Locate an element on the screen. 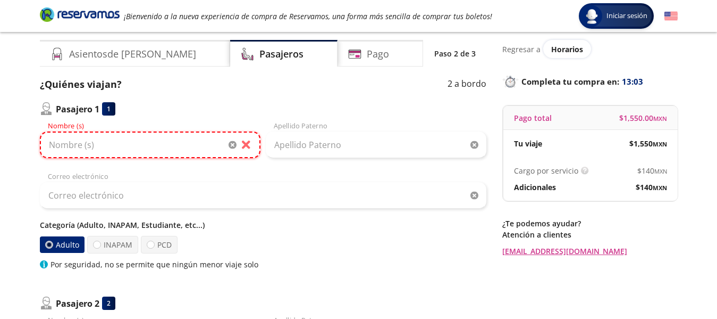  label: INAPAM is located at coordinates (113, 244).